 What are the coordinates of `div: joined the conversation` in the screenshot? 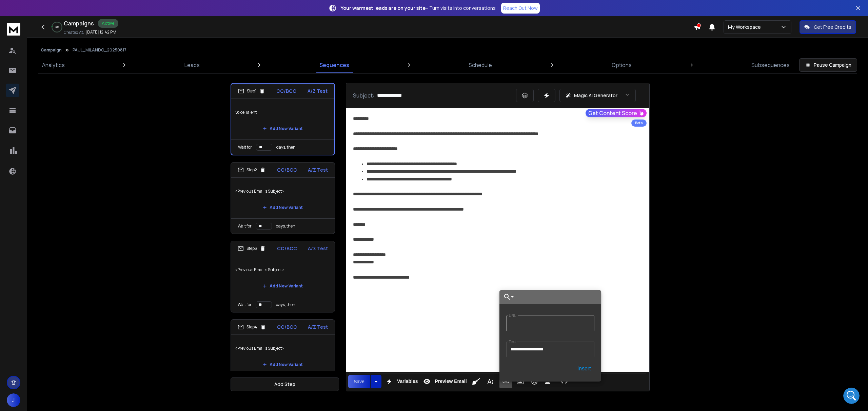 It's located at (72, 114).